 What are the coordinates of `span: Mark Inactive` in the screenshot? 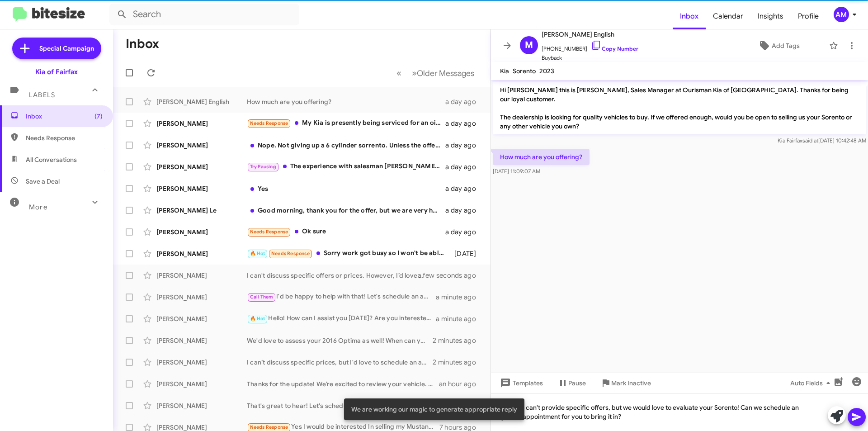 It's located at (631, 383).